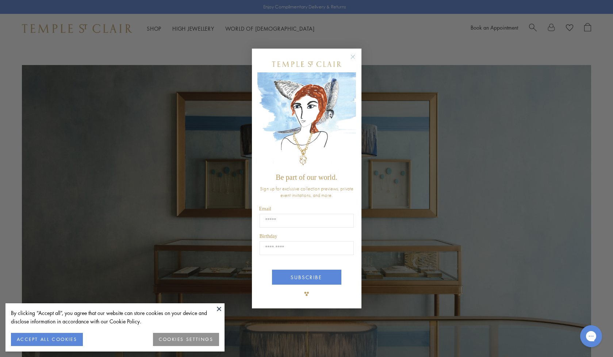 This screenshot has width=613, height=357. I want to click on span: Sign up for exclusive collection previews, private event invitations, and more., so click(307, 192).